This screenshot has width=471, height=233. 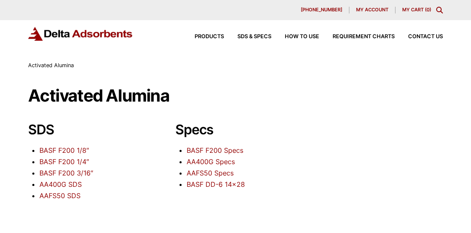 What do you see at coordinates (372, 10) in the screenshot?
I see `span: My account` at bounding box center [372, 10].